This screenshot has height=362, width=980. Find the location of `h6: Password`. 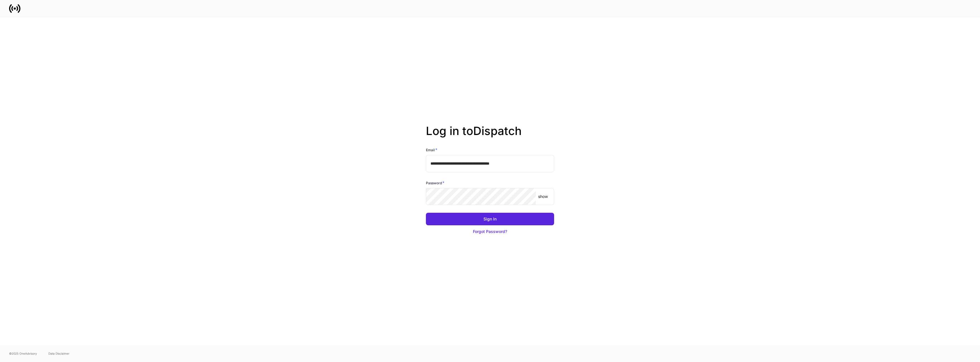

h6: Password is located at coordinates (435, 183).